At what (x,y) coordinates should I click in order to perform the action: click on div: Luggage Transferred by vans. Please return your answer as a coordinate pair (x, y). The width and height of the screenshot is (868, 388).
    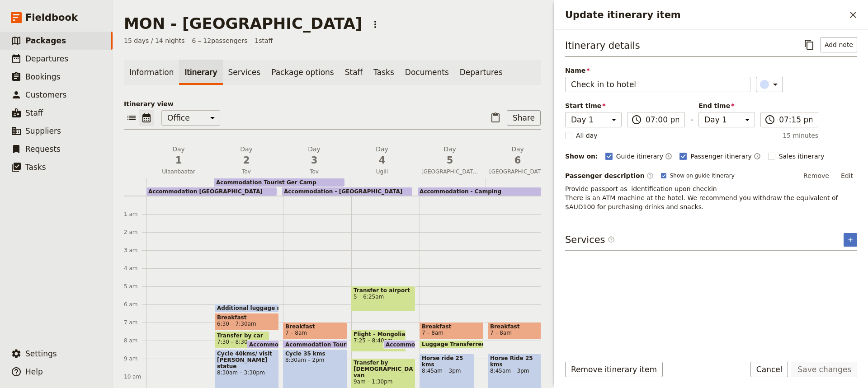
    Looking at the image, I should click on (452, 344).